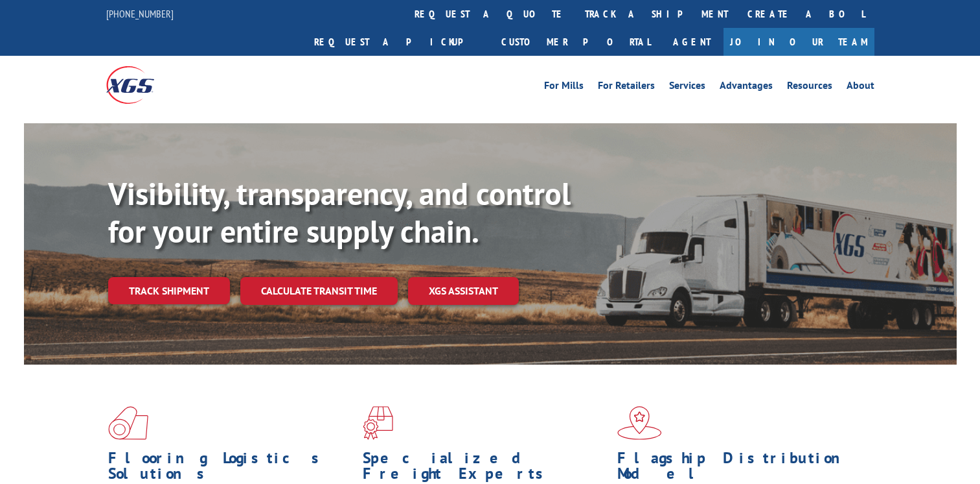 The image size is (980, 484). What do you see at coordinates (747, 87) in the screenshot?
I see `a: Advantages` at bounding box center [747, 87].